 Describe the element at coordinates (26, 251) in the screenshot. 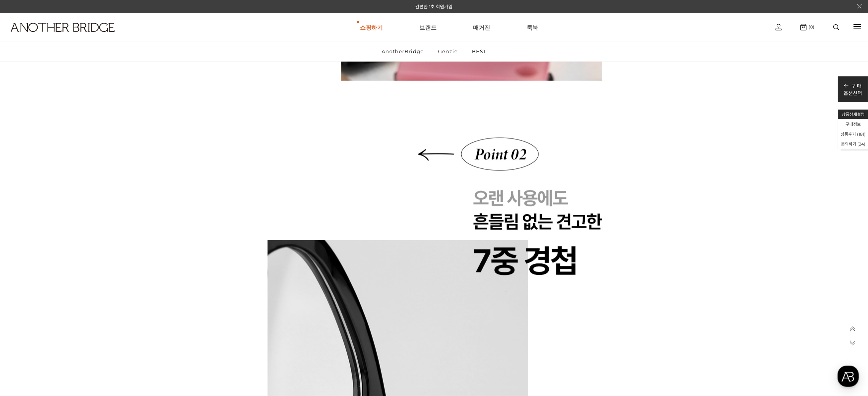

I see `a: 홈` at that location.